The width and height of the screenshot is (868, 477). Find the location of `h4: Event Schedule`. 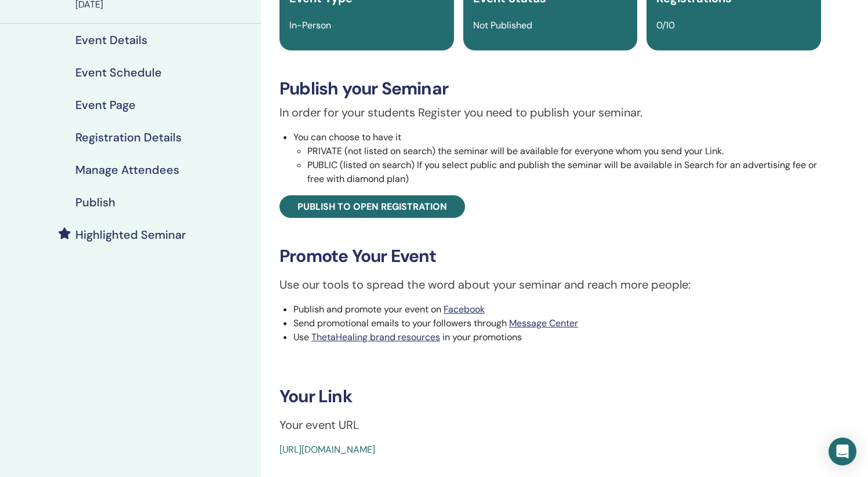

h4: Event Schedule is located at coordinates (119, 72).